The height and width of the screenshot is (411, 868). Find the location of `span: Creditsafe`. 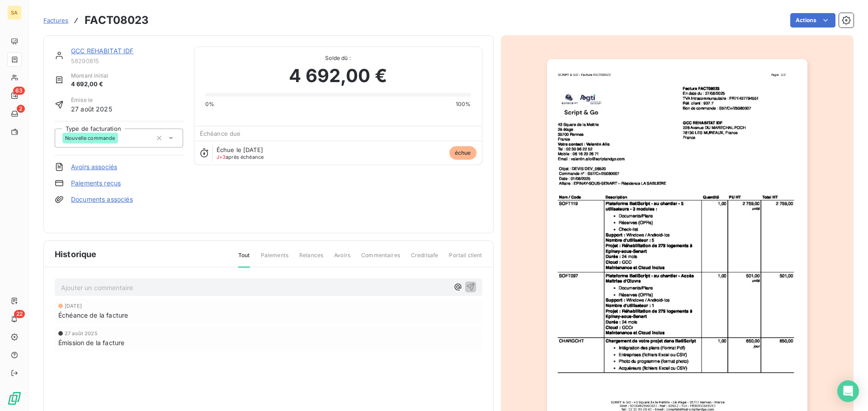

span: Creditsafe is located at coordinates (425, 259).